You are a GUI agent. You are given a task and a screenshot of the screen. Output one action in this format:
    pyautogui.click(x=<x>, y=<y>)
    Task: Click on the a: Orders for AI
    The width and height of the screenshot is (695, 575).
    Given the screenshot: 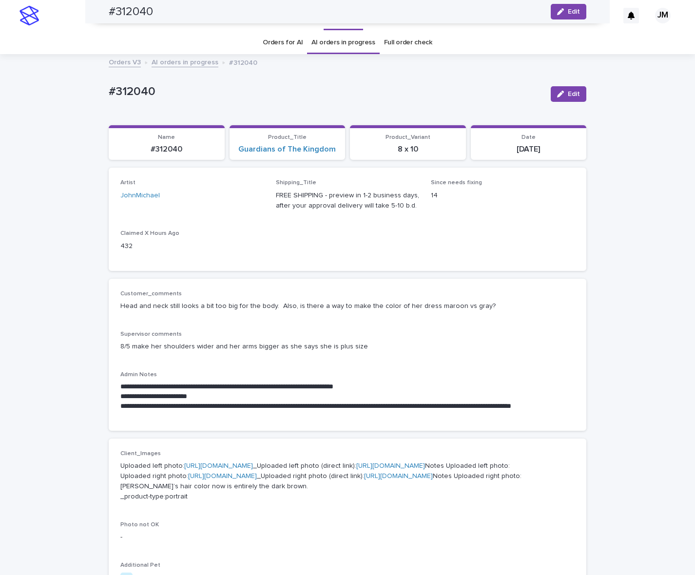 What is the action you would take?
    pyautogui.click(x=283, y=42)
    